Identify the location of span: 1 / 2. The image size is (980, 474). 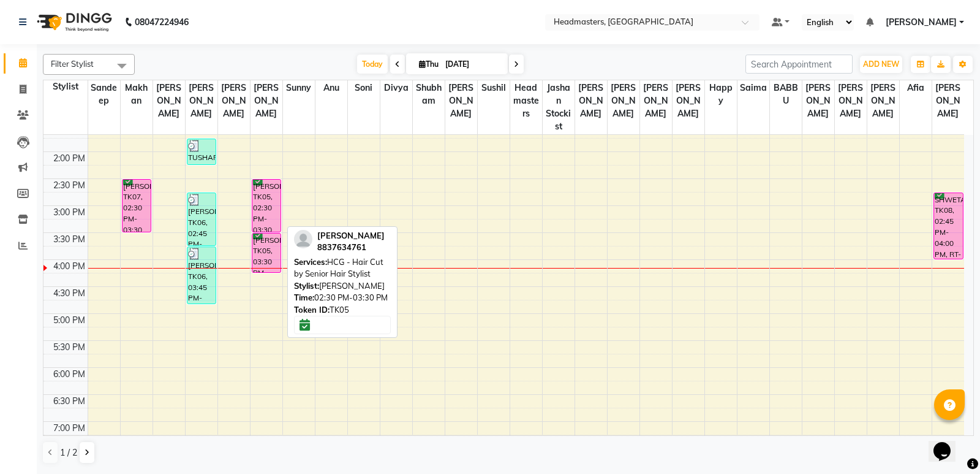
(68, 452).